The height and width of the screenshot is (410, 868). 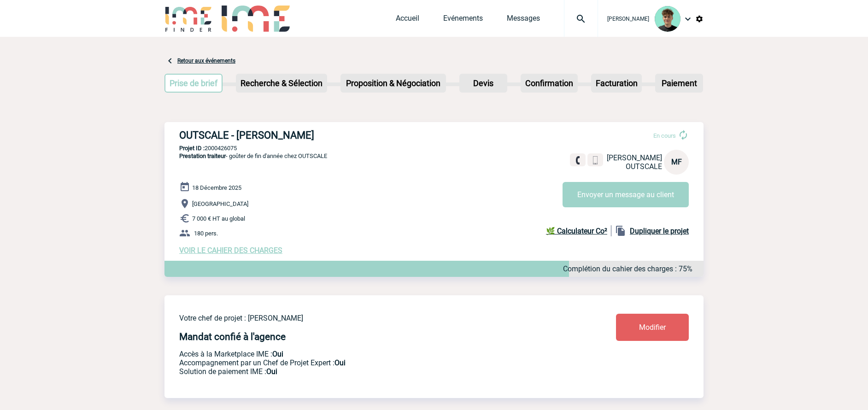 What do you see at coordinates (617, 83) in the screenshot?
I see `p: Facturation` at bounding box center [617, 83].